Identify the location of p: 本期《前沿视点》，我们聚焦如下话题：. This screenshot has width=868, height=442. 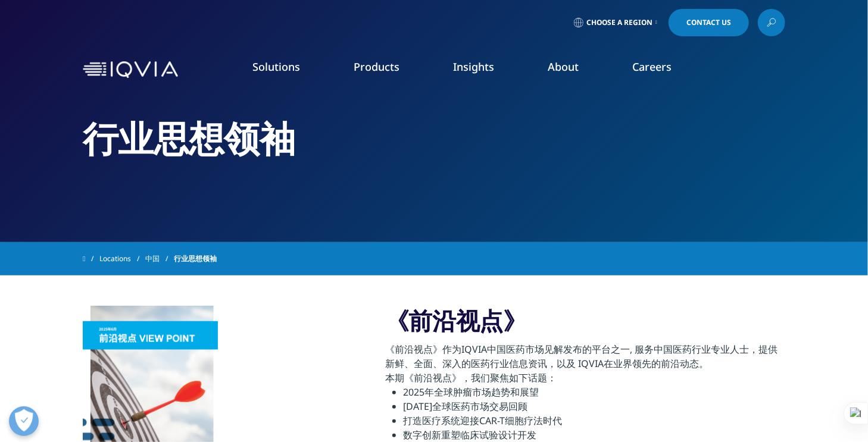
(585, 378).